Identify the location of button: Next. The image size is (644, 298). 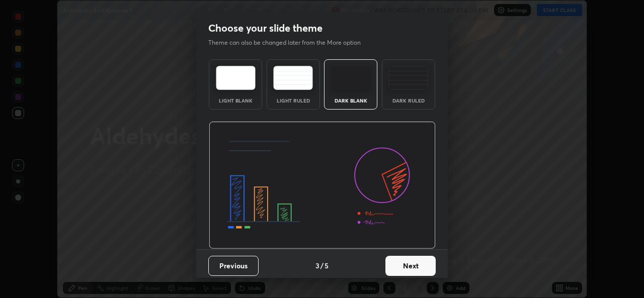
(411, 266).